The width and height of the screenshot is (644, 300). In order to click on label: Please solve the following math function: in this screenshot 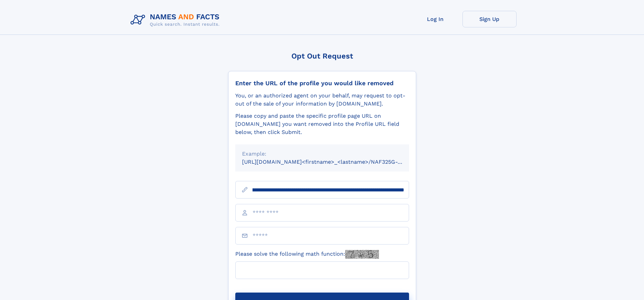, I will do `click(307, 254)`.